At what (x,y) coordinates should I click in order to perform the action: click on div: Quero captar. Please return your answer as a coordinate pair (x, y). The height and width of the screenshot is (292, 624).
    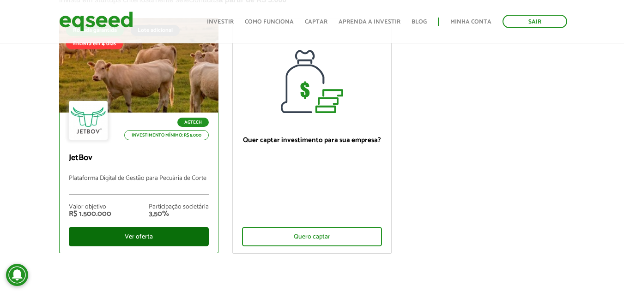
    Looking at the image, I should click on (312, 237).